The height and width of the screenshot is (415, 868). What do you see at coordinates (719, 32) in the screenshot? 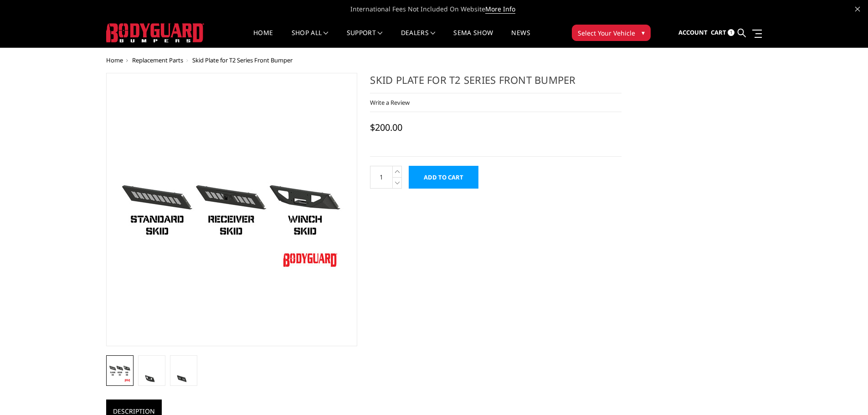
I see `span: Cart` at bounding box center [719, 32].